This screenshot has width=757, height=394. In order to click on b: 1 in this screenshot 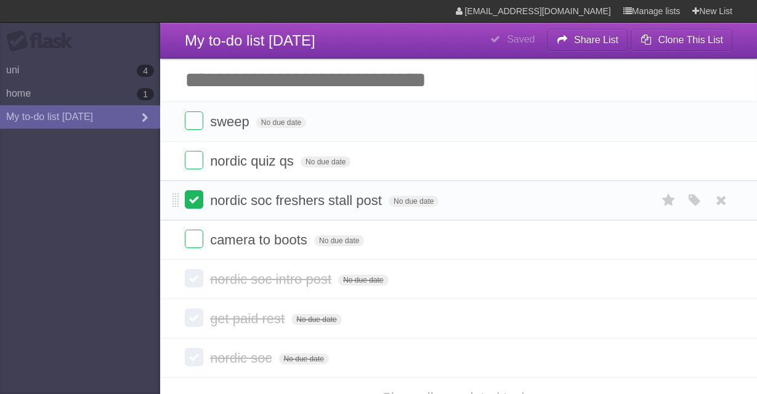, I will do `click(145, 94)`.